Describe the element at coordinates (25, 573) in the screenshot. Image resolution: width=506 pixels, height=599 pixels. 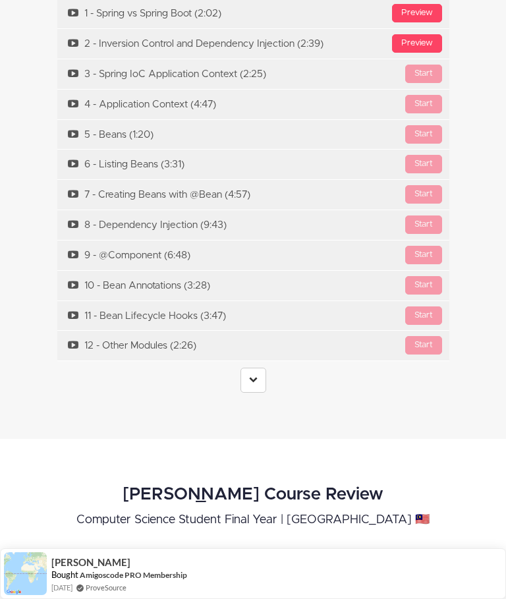
I see `img: provesource social proof notification image` at that location.